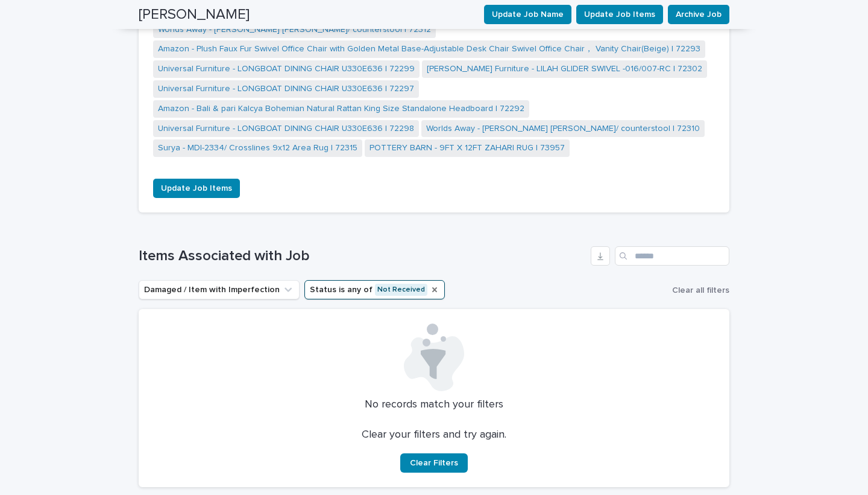 This screenshot has height=495, width=868. I want to click on button: Damaged / Item with Imperfection, so click(219, 290).